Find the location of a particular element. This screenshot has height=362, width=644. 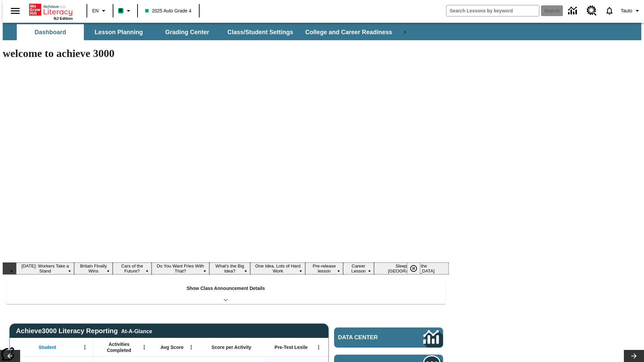

span: EN is located at coordinates (95, 11).